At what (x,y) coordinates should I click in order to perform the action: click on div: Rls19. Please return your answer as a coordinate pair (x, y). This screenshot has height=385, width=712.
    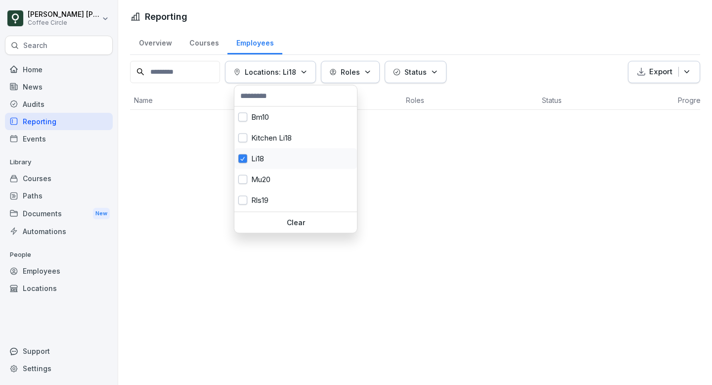
    Looking at the image, I should click on (296, 200).